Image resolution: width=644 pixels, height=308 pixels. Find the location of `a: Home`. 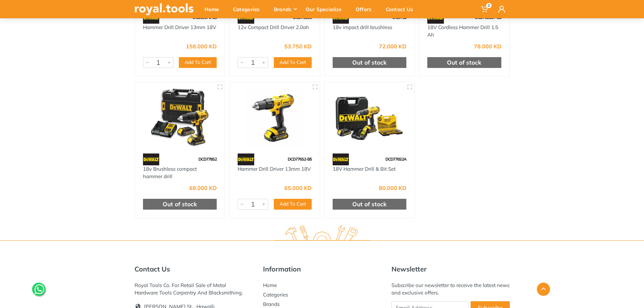

a: Home is located at coordinates (270, 285).